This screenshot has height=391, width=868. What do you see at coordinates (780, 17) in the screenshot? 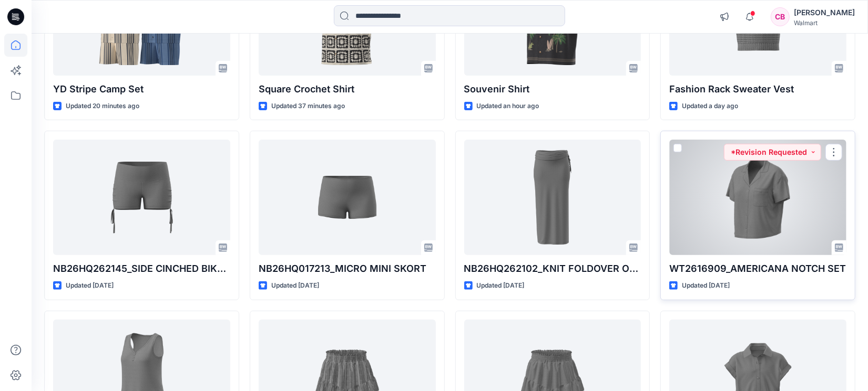
I see `div: CB` at bounding box center [780, 17].